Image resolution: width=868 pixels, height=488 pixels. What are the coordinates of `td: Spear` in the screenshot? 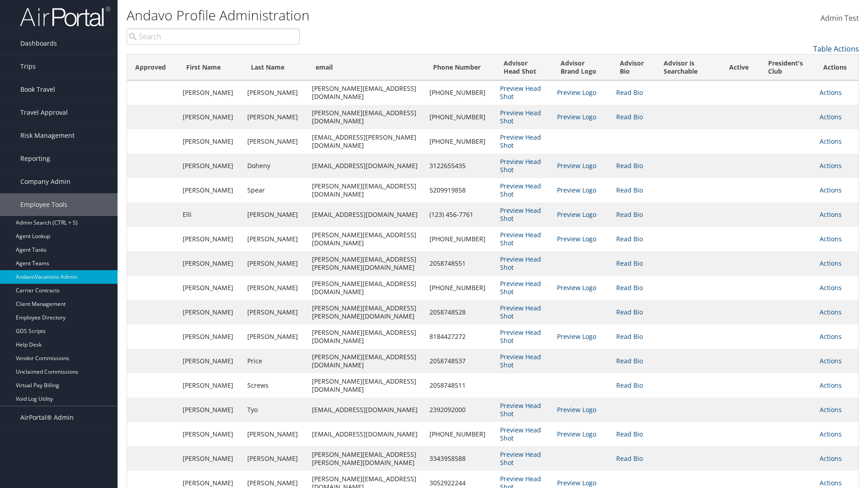 It's located at (275, 190).